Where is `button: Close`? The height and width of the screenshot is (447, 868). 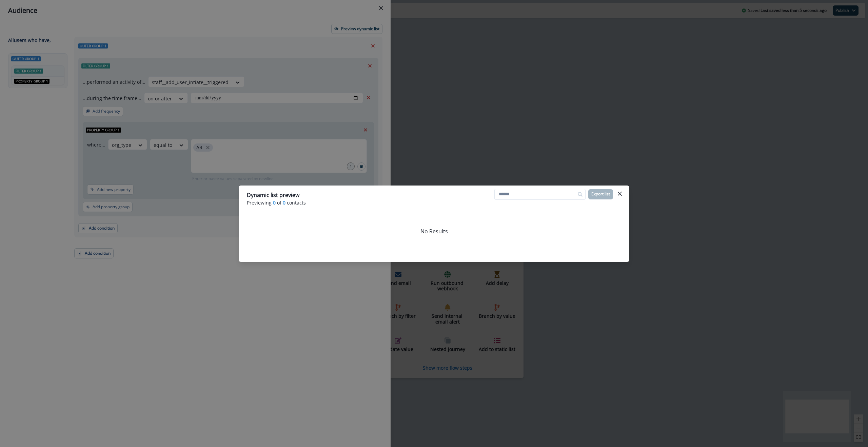
button: Close is located at coordinates (619, 194).